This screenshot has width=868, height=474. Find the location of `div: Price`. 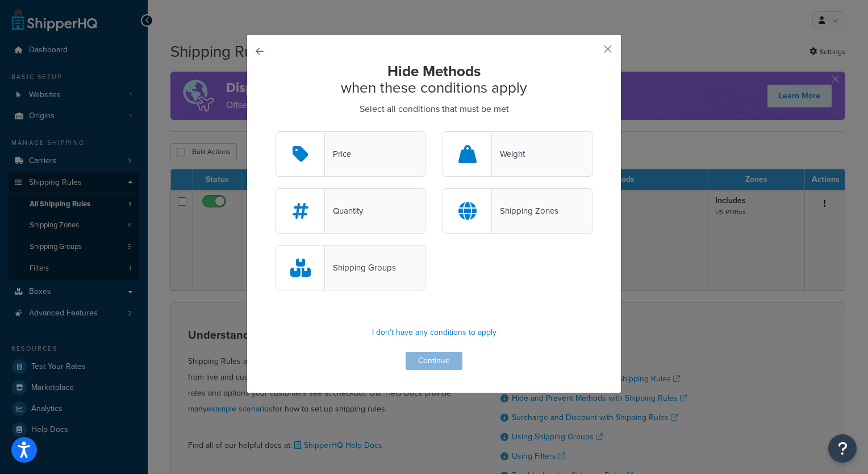

div: Price is located at coordinates (338, 154).